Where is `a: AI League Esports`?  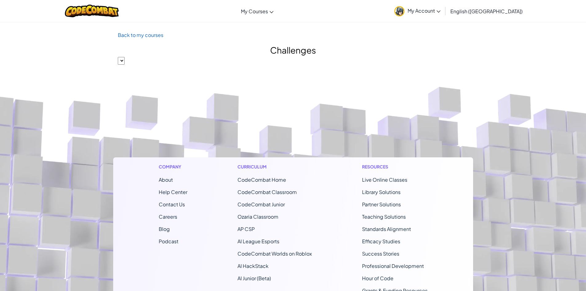 a: AI League Esports is located at coordinates (258, 241).